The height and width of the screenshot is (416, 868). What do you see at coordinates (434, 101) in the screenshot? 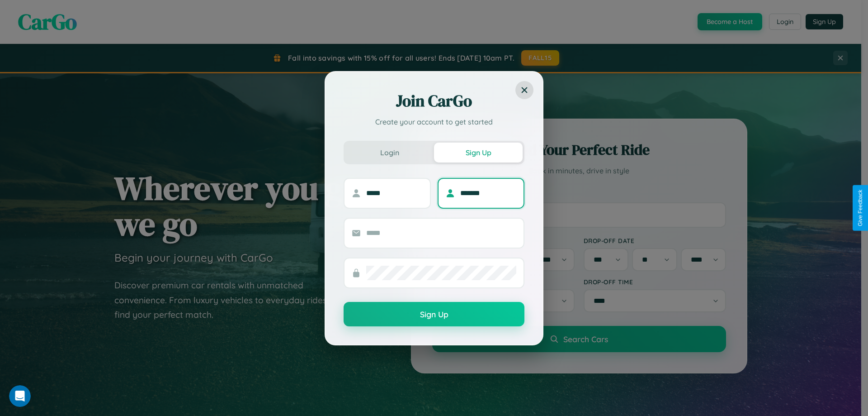
I see `h2: Join CarGo` at bounding box center [434, 101].